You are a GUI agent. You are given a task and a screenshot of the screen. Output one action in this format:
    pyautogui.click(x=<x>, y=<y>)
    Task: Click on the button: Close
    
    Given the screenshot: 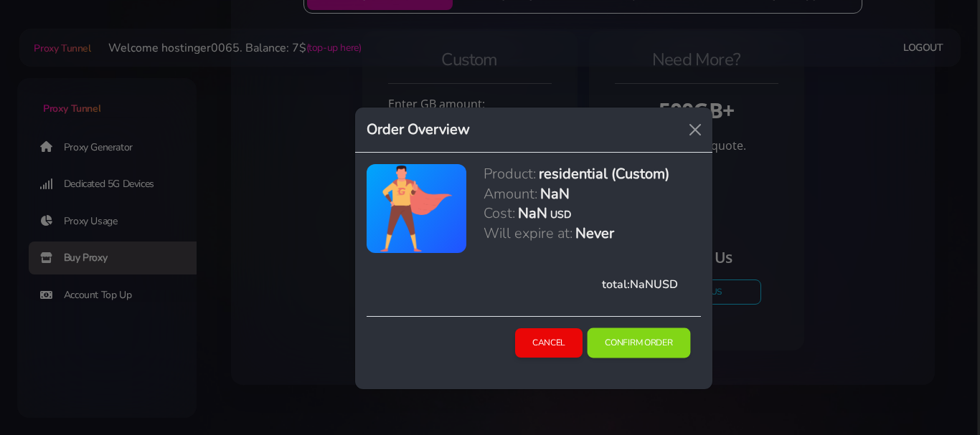 What is the action you would take?
    pyautogui.click(x=696, y=130)
    